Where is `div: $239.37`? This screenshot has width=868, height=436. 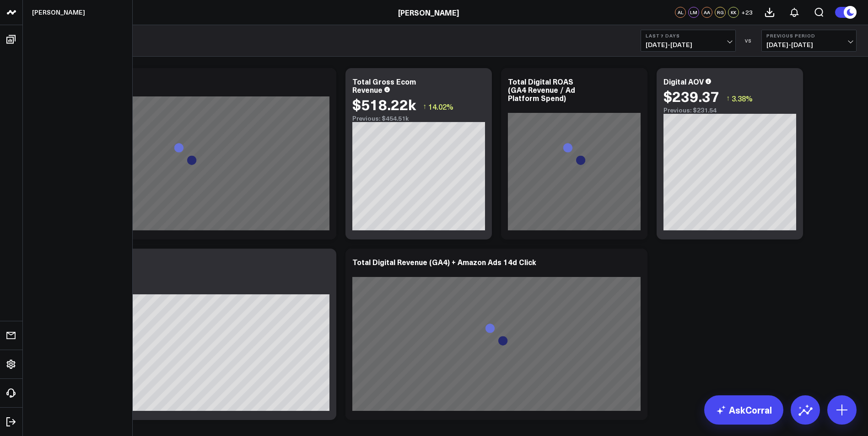
div: $239.37 is located at coordinates (692, 96).